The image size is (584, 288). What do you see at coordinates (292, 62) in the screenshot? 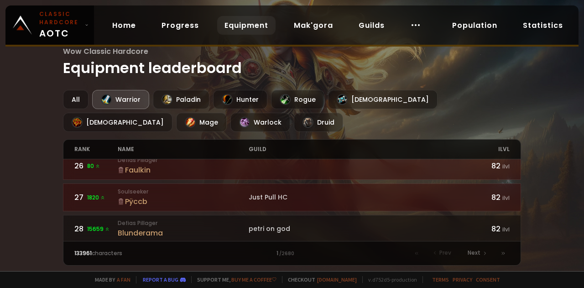
I see `h1: Equipment leaderboard` at bounding box center [292, 62].